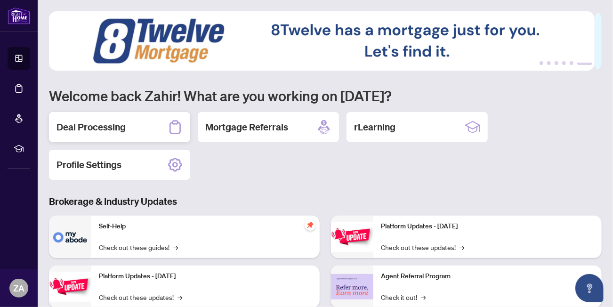 The width and height of the screenshot is (613, 307). I want to click on a: Check out these guides!→, so click(138, 247).